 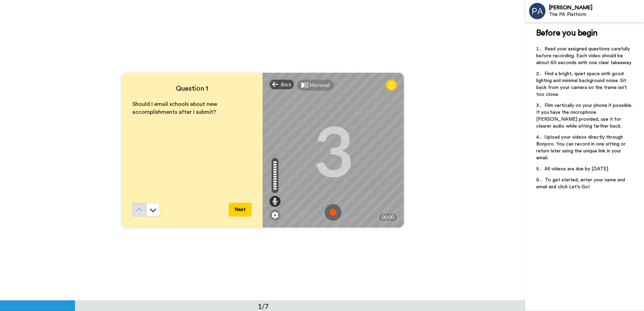 I want to click on button: Next, so click(x=240, y=210).